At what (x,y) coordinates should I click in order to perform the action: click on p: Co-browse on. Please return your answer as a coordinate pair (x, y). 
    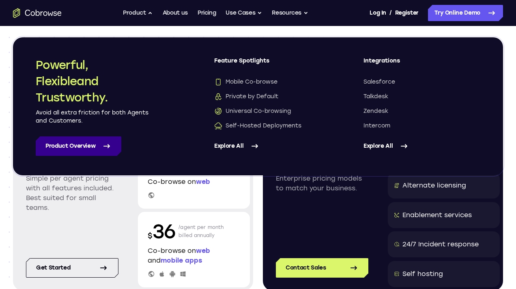
    Looking at the image, I should click on (194, 182).